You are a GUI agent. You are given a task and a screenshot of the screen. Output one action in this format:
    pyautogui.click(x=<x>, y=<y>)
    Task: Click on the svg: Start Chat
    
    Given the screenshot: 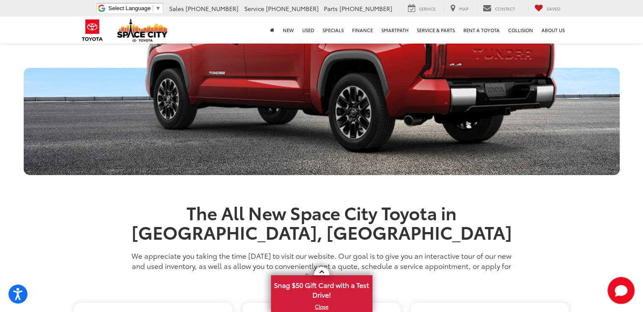 What is the action you would take?
    pyautogui.click(x=621, y=291)
    